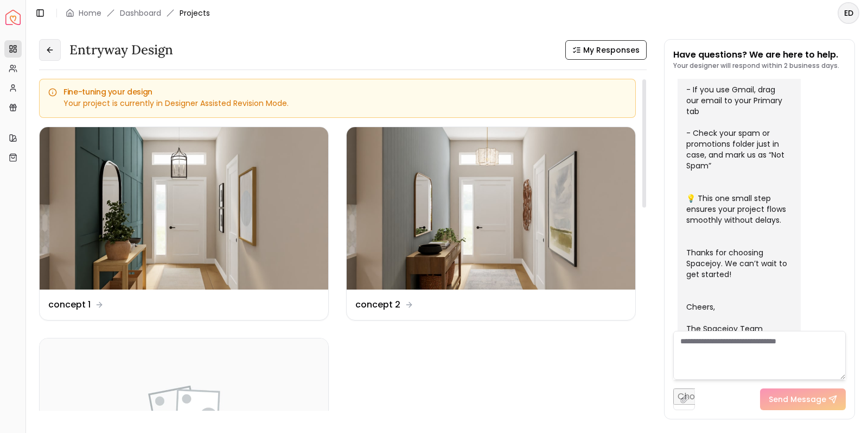 This screenshot has width=868, height=433. What do you see at coordinates (69, 305) in the screenshot?
I see `dd: concept 1` at bounding box center [69, 305].